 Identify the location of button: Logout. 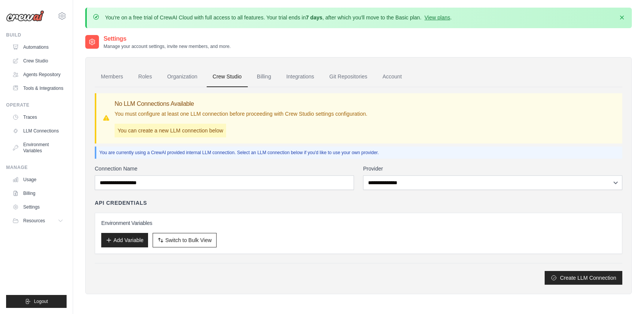
(36, 302).